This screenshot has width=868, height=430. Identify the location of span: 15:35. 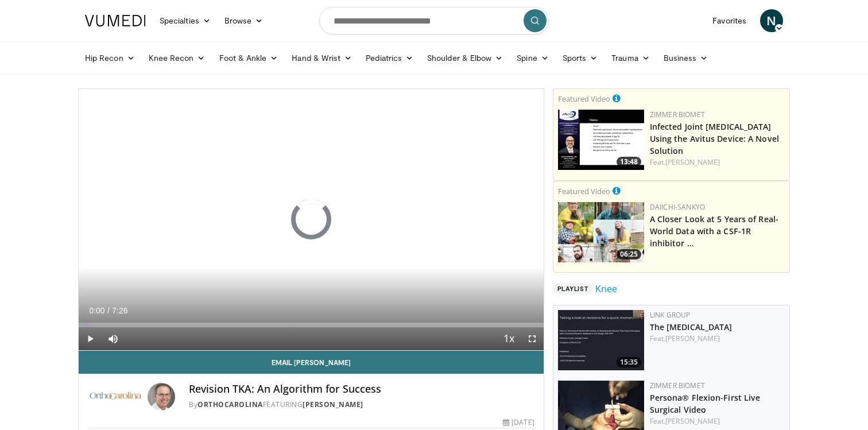
(629, 363).